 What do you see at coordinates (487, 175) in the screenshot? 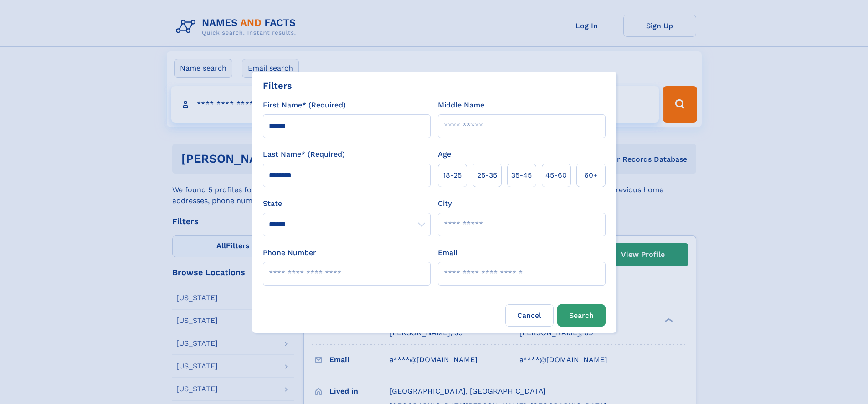
I see `span: 25‑35` at bounding box center [487, 175].